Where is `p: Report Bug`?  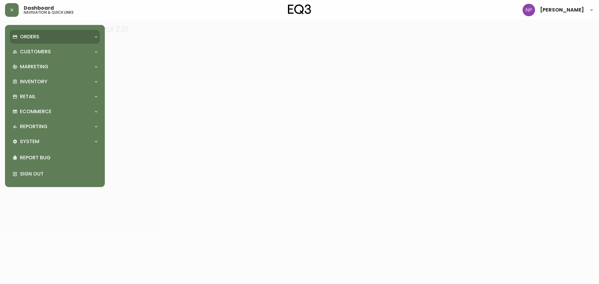
p: Report Bug is located at coordinates (59, 158).